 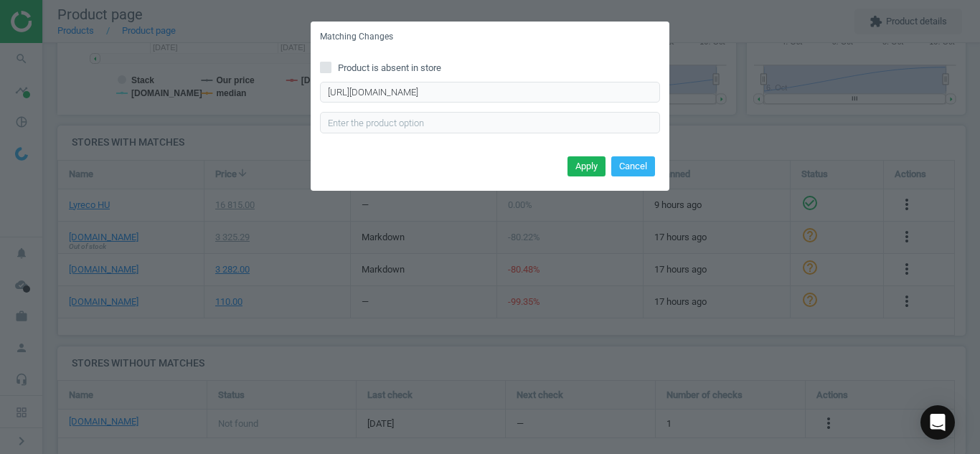 I want to click on h5: Matching Changes, so click(x=357, y=36).